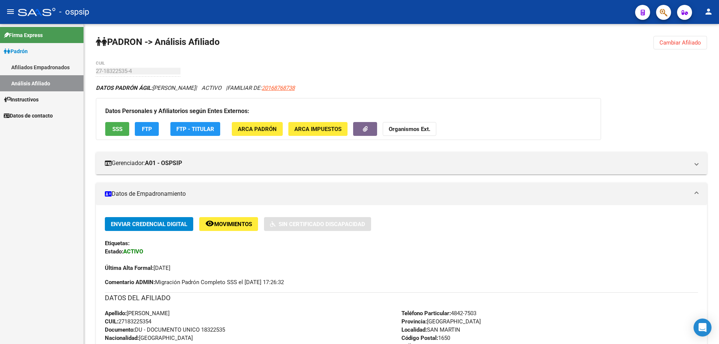 This screenshot has width=719, height=344. Describe the element at coordinates (426, 338) in the screenshot. I see `span: 1650` at that location.